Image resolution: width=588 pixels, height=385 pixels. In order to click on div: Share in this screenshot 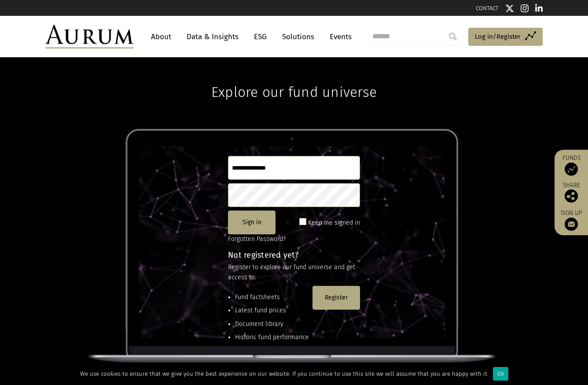, I will do `click(571, 192)`.